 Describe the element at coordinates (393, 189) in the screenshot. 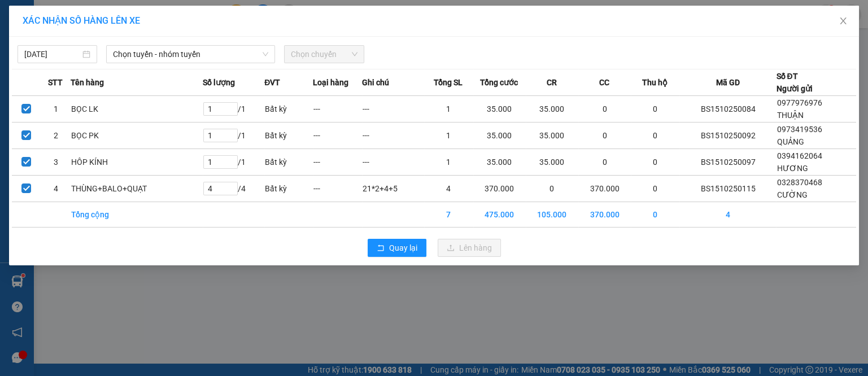

I see `td: 21*2+4+5` at that location.